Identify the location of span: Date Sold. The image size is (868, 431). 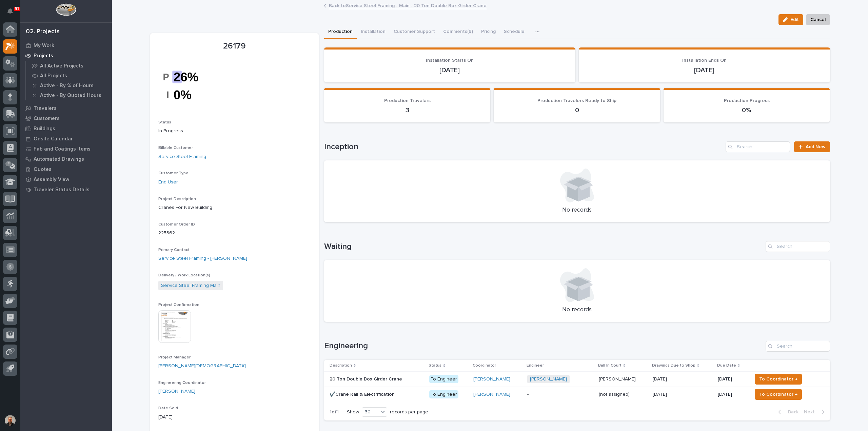
(168, 408).